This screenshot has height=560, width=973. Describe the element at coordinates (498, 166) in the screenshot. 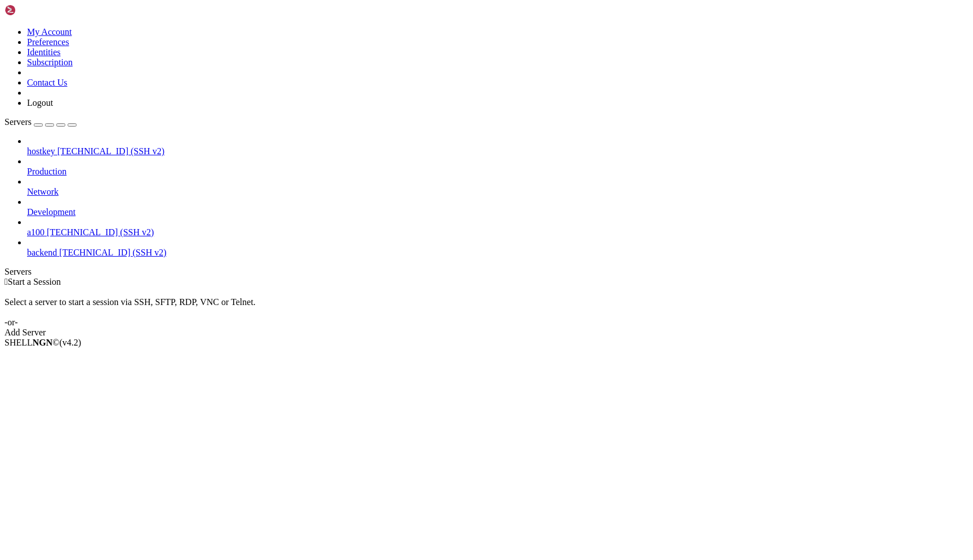

I see `li: Production` at that location.